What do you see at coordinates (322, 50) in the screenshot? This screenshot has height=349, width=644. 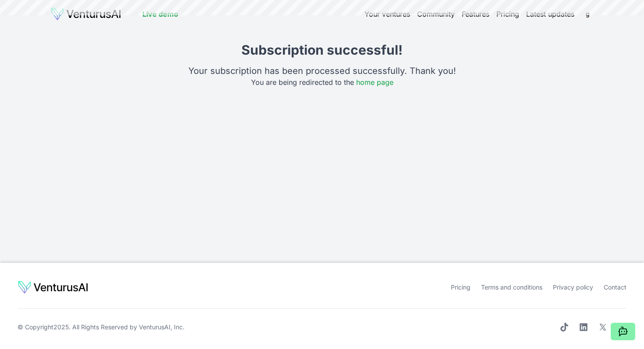 I see `h1: Subscription successful!` at bounding box center [322, 50].